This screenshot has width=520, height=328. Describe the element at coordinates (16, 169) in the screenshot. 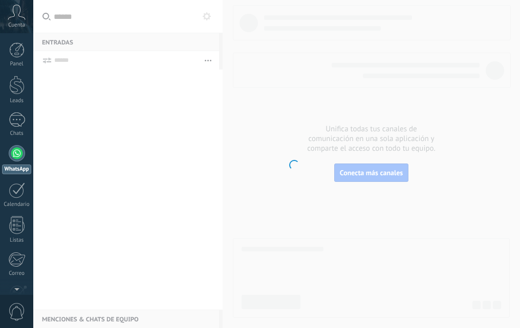

I see `div: WhatsApp` at that location.